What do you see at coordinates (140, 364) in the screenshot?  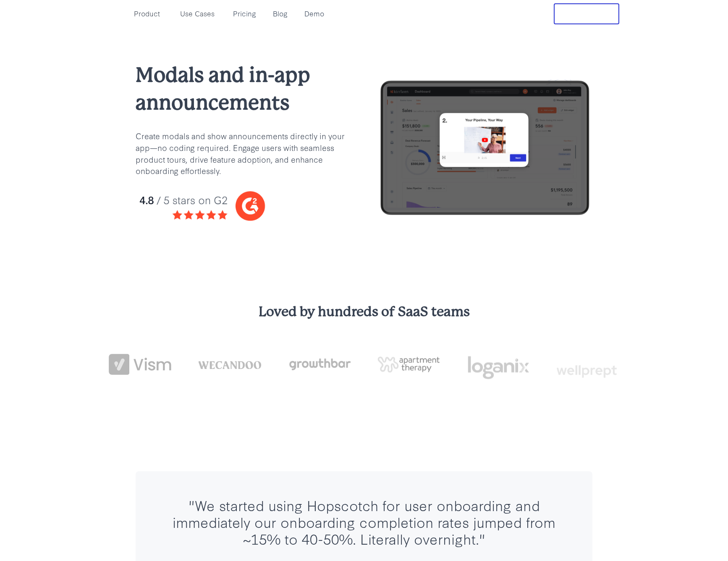 I see `img: vism logo` at bounding box center [140, 364].